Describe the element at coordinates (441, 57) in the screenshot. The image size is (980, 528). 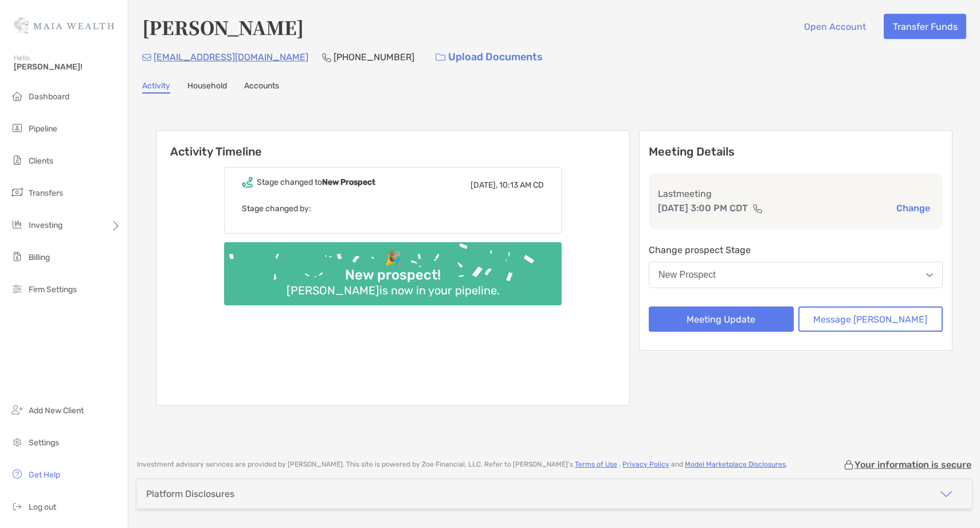
I see `img: button icon` at that location.